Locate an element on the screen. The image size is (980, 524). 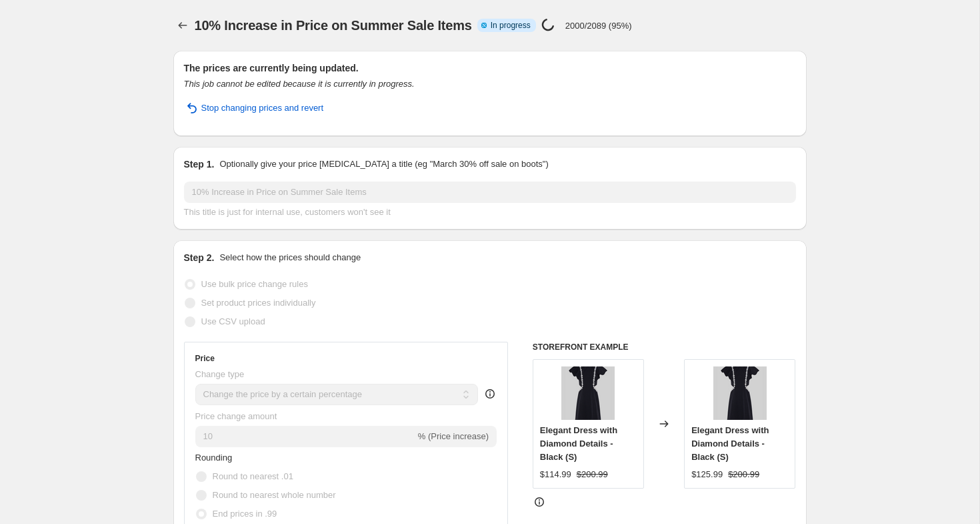
span: Round to nearest whole number is located at coordinates (274, 494).